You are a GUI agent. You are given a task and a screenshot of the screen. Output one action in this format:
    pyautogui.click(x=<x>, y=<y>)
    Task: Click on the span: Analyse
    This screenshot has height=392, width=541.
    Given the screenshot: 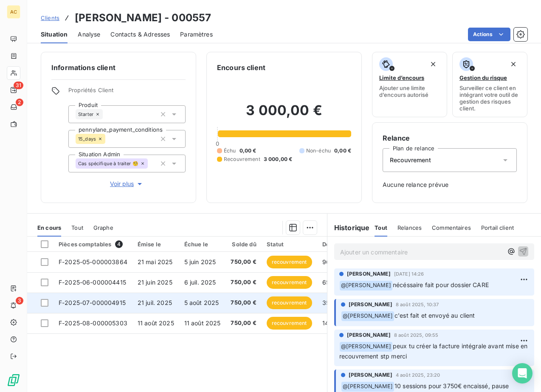 What is the action you would take?
    pyautogui.click(x=89, y=34)
    